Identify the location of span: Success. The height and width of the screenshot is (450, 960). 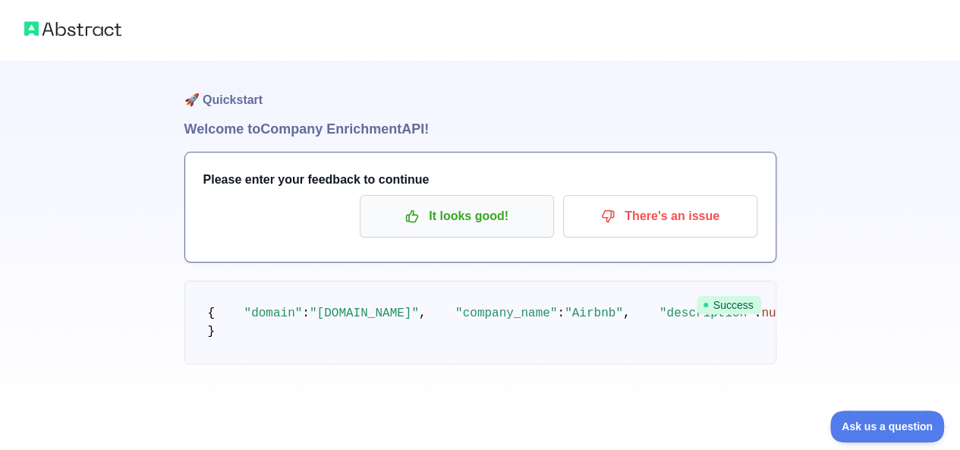
(728, 305).